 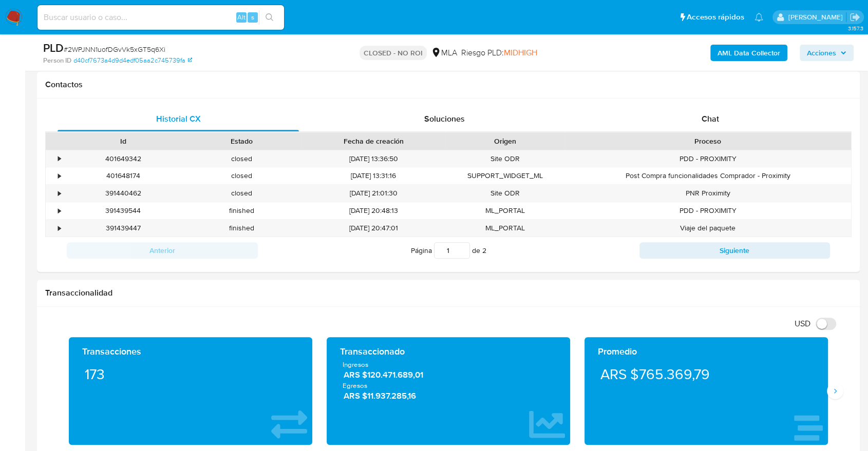 I want to click on span: Alt, so click(x=242, y=17).